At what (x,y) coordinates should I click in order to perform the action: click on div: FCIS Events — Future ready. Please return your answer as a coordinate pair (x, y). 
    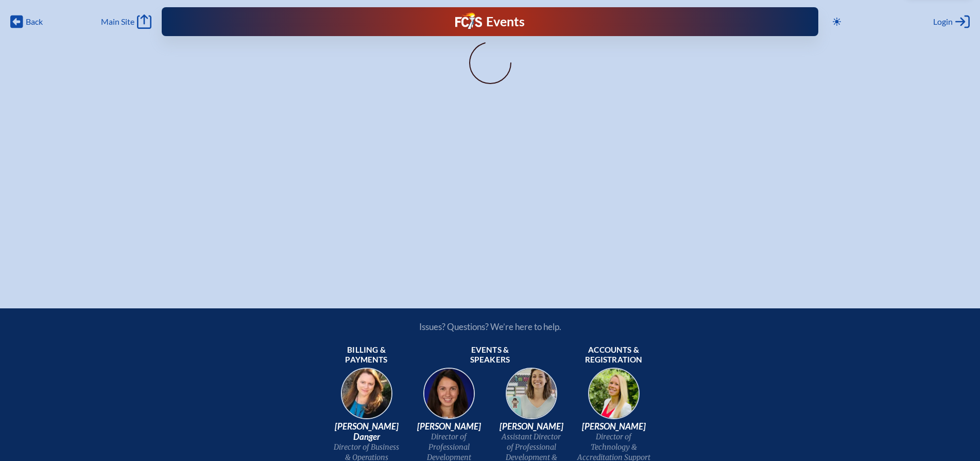
    Looking at the image, I should click on (490, 22).